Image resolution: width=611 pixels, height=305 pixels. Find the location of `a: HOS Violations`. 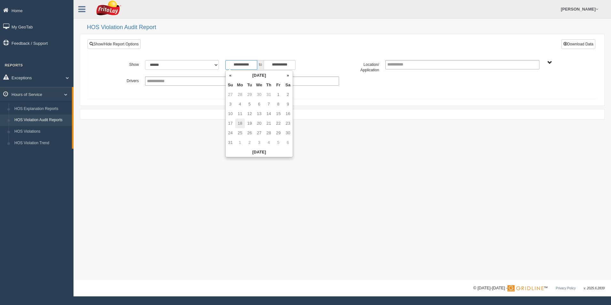

a: HOS Violations is located at coordinates (42, 132).